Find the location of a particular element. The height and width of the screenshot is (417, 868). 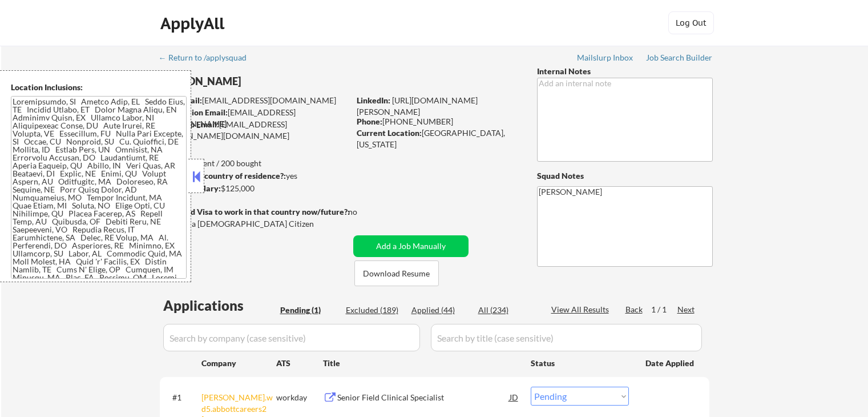

div: Job Search Builder is located at coordinates (679, 58).